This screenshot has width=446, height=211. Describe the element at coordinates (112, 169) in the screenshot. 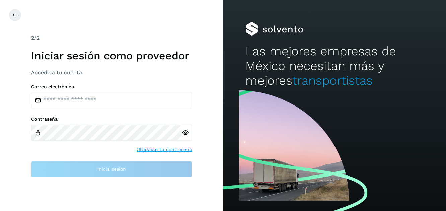

I see `button: Inicia sesión` at that location.